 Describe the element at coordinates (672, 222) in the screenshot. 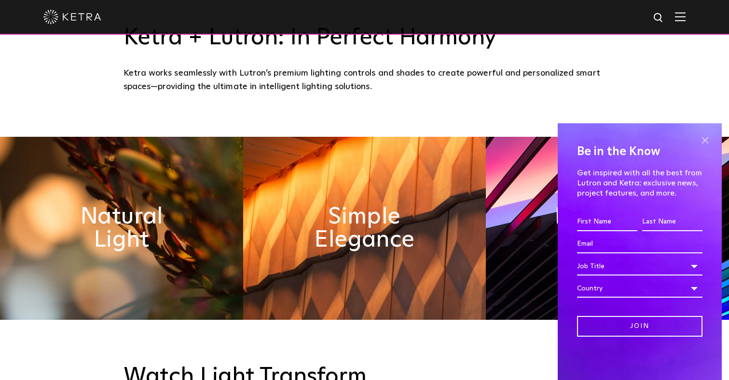

I see `input: Last Name` at that location.